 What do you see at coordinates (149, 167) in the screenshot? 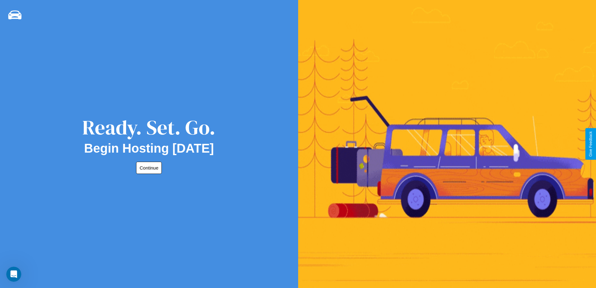
I see `button: Continue` at bounding box center [149, 167].